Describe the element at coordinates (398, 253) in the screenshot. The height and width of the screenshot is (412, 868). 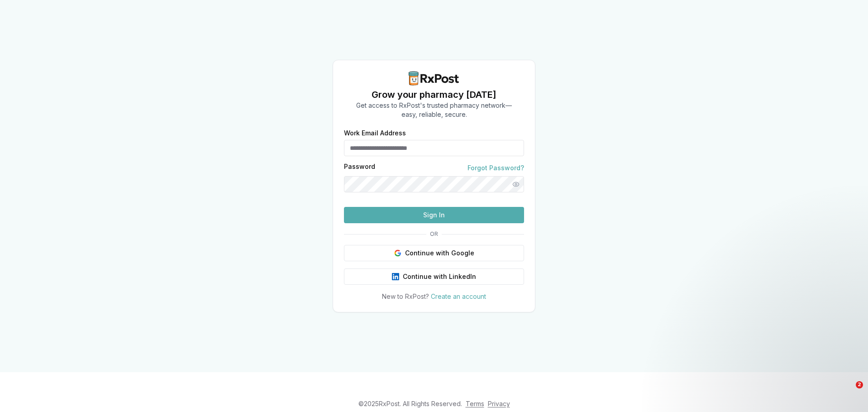
I see `img: Google` at that location.